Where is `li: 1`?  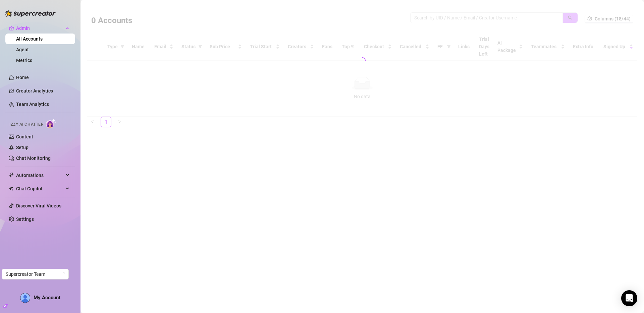
li: 1 is located at coordinates (106, 122).